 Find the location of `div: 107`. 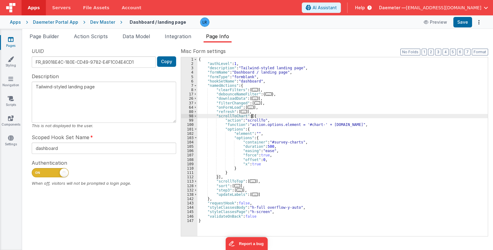

div: 107 is located at coordinates (189, 155).